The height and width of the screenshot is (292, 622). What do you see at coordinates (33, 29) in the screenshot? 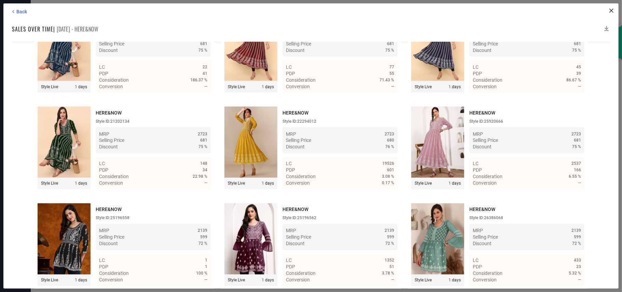
I see `h1: Sales over time |` at bounding box center [33, 29].